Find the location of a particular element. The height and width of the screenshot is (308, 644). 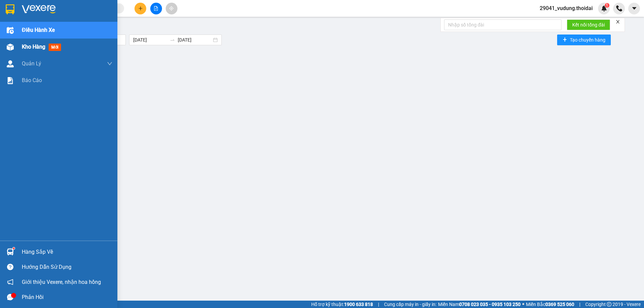

span: copyright is located at coordinates (610, 304).